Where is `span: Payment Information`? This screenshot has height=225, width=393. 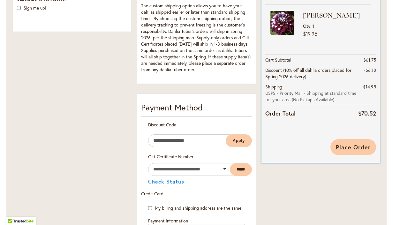
span: Payment Information is located at coordinates (168, 220).